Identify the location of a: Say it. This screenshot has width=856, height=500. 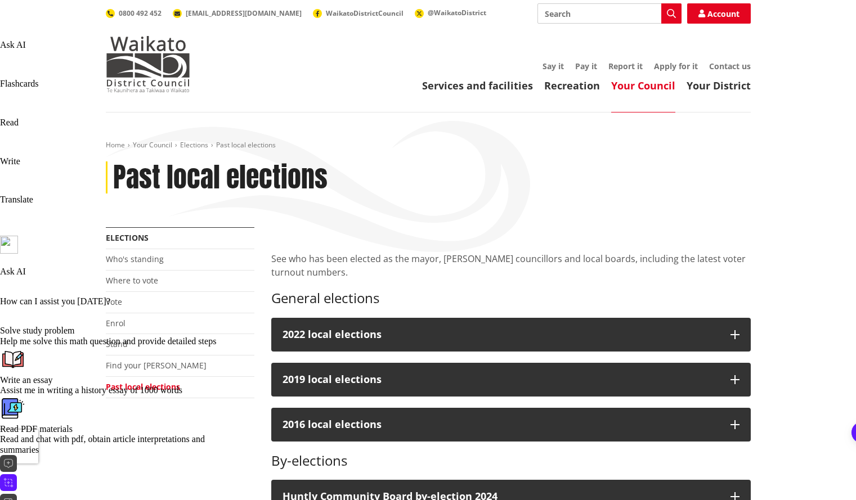
(553, 66).